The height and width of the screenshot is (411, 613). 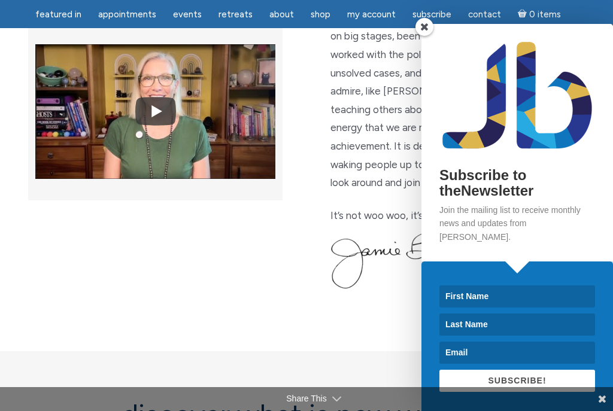 What do you see at coordinates (320, 14) in the screenshot?
I see `a: Shop` at bounding box center [320, 14].